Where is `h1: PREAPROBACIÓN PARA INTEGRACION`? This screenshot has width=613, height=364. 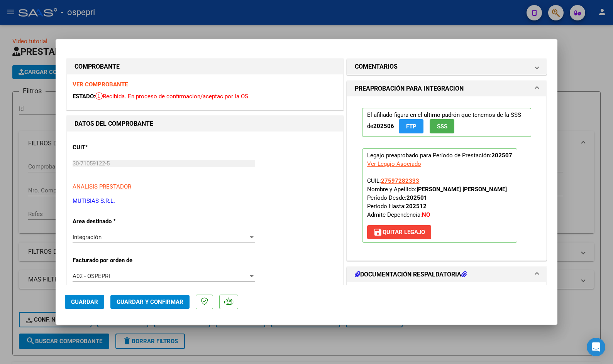
h1: PREAPROBACIÓN PARA INTEGRACION is located at coordinates (409, 89).